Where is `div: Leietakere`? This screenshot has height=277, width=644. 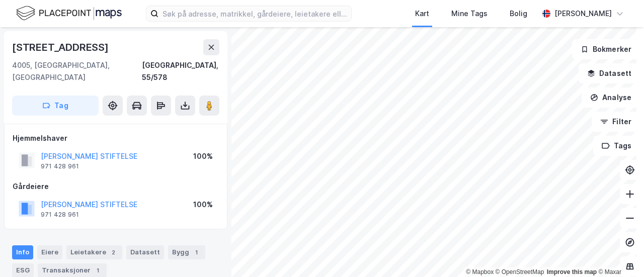 div: Leietakere is located at coordinates (94, 253).